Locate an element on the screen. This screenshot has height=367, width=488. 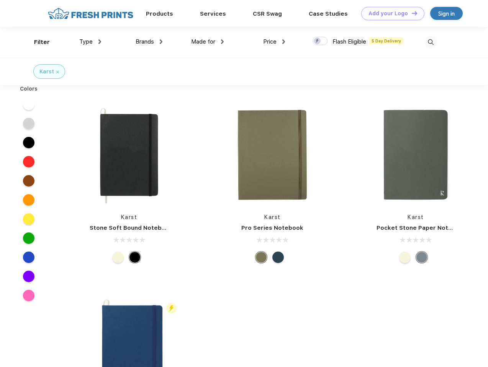
a: Stone Soft Bound Notebook is located at coordinates (131, 228).